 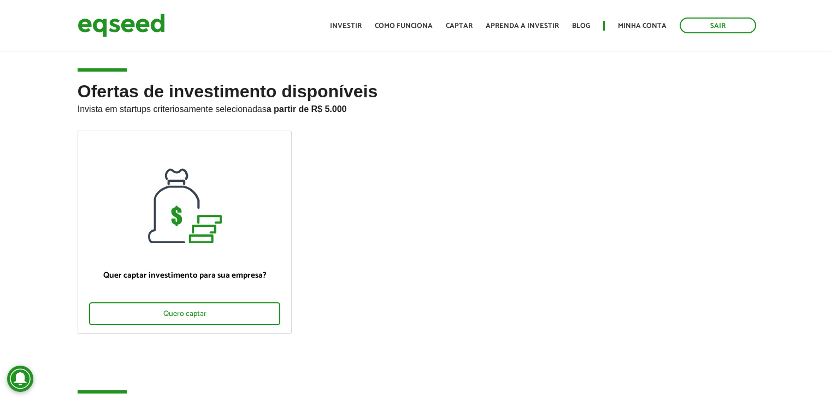 I want to click on p: Quer captar investimento para sua empresa?, so click(x=185, y=275).